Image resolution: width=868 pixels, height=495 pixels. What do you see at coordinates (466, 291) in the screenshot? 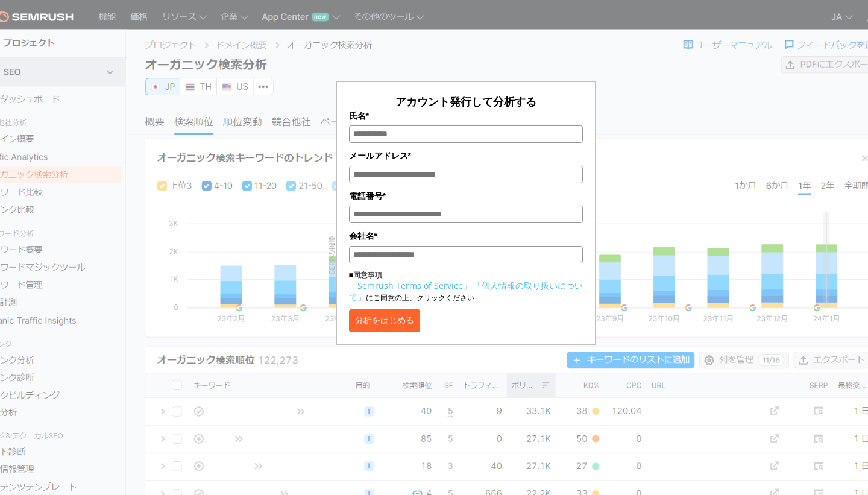
I see `a: 「個人情報の取り扱いについて」` at bounding box center [466, 291].